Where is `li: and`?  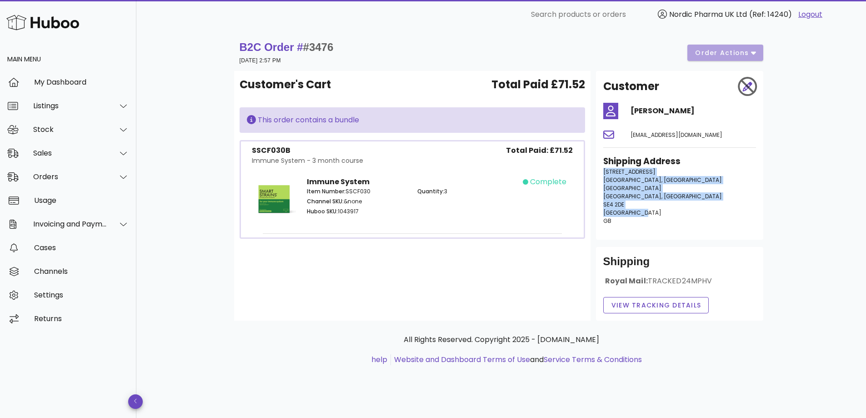
li: and is located at coordinates (517, 360).